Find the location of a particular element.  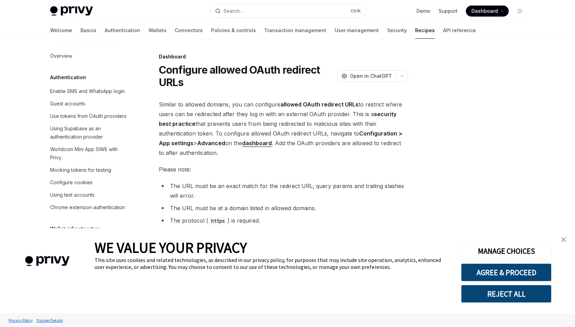

span: Please note: is located at coordinates (283, 169).